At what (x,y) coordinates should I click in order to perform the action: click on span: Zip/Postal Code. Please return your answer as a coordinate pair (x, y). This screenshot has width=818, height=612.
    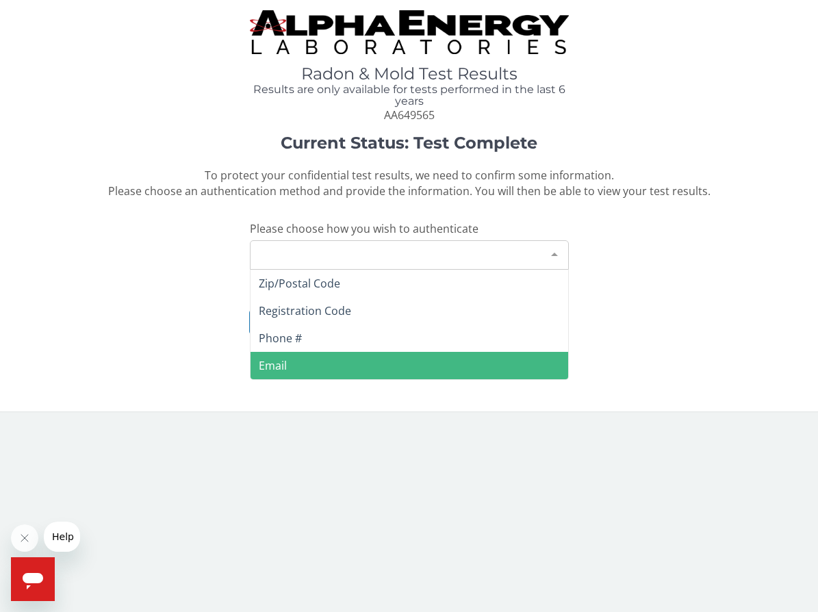
    Looking at the image, I should click on (299, 283).